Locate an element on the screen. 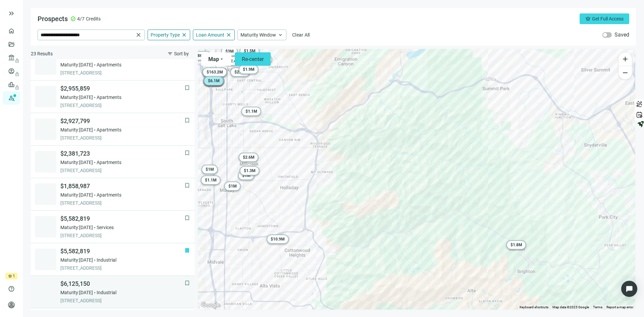 This screenshot has width=644, height=317. span: help is located at coordinates (12, 289).